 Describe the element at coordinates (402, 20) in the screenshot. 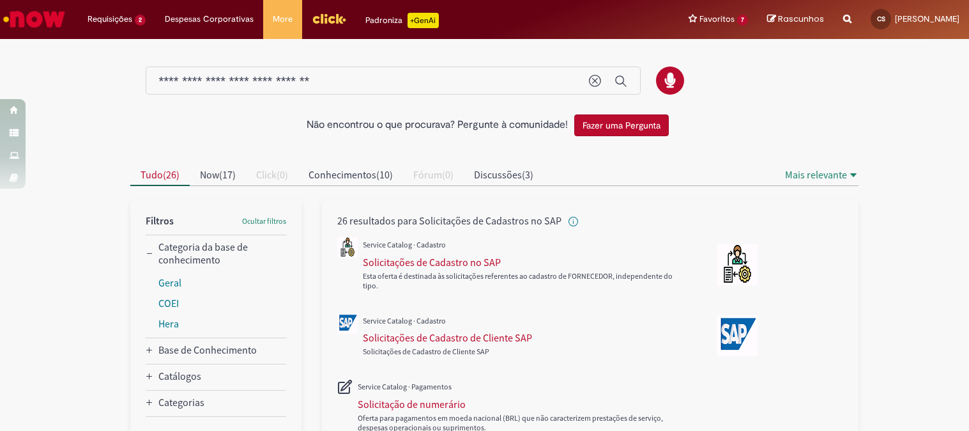

I see `div: Padroniza` at that location.